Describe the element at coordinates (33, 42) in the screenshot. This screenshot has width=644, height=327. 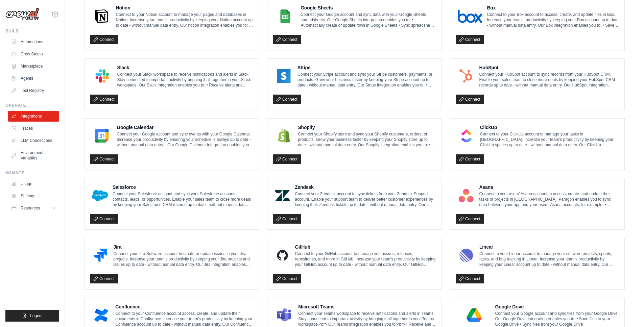
I see `a: Automations` at that location.